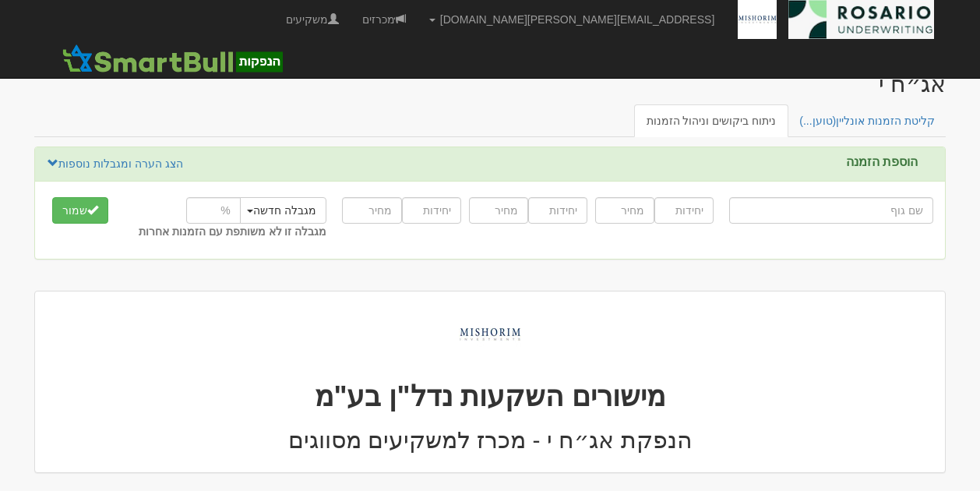  Describe the element at coordinates (490, 439) in the screenshot. I see `h2: הנפקת אג״ח י - מכרז למשקיעים מסווגים` at that location.